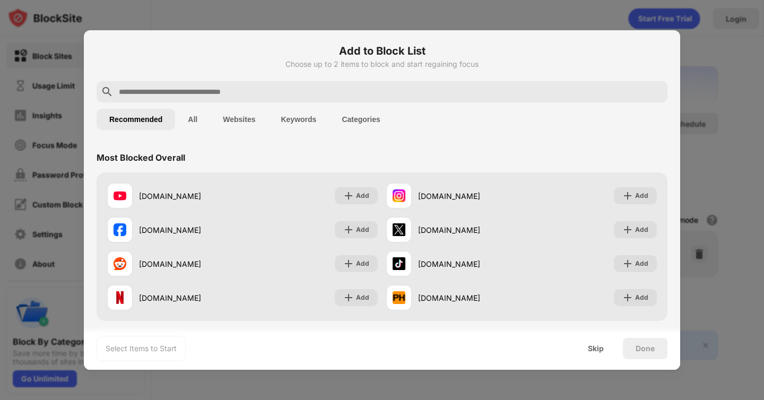  Describe the element at coordinates (382, 51) in the screenshot. I see `h6: Add to Block List` at that location.